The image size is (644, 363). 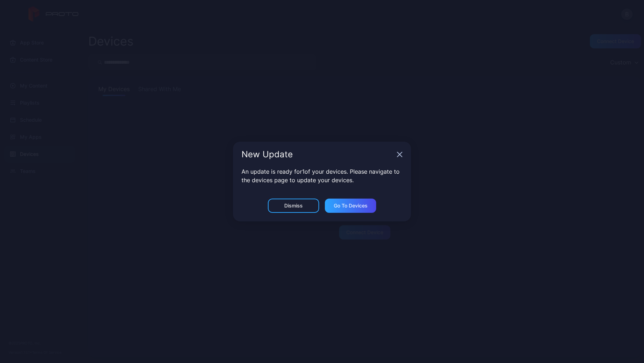 I want to click on div: New Update, so click(x=318, y=154).